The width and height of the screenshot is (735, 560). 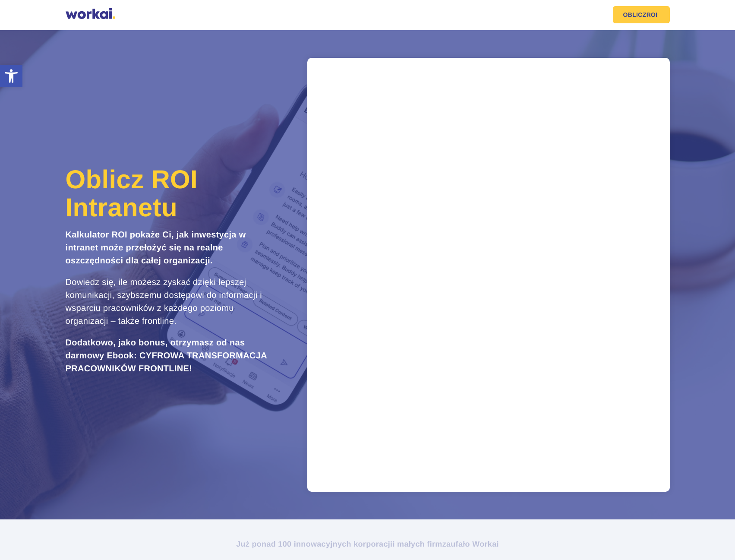 I want to click on strong: Kalkulator ROI pokaże Ci, jak inwestycja w intranet może przełożyć się na realne oszczędności dla..., so click(x=156, y=248).